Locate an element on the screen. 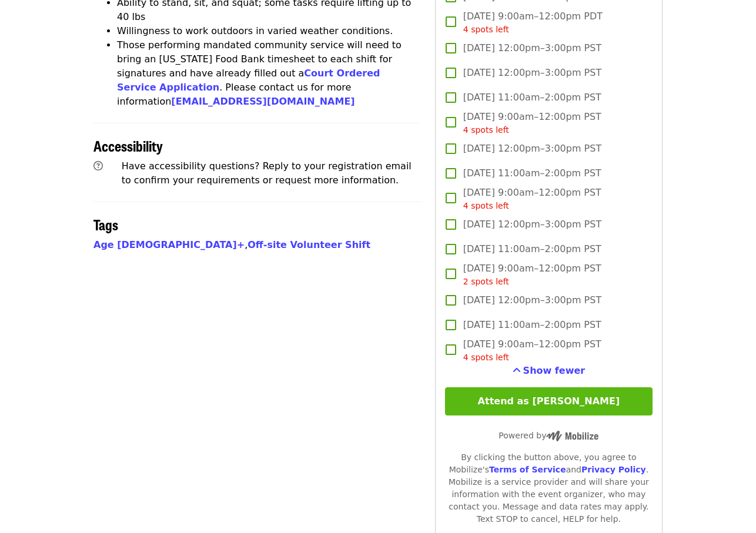  button: See more timeslots is located at coordinates (549, 371).